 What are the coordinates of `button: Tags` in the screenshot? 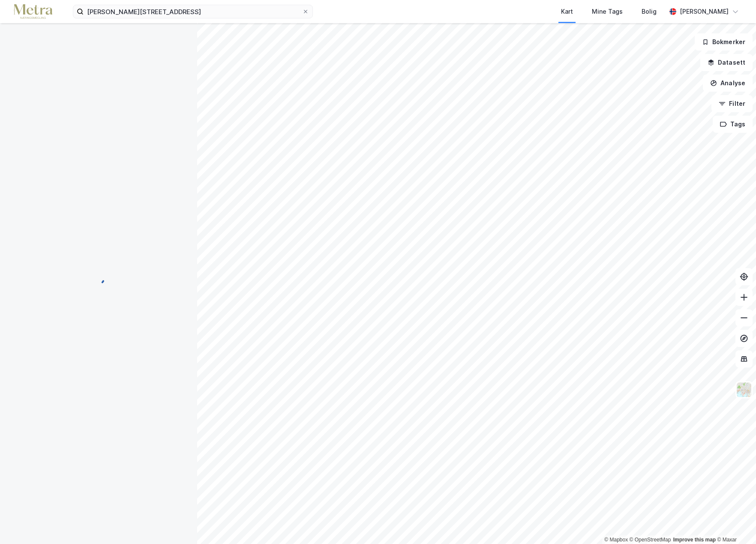 It's located at (733, 124).